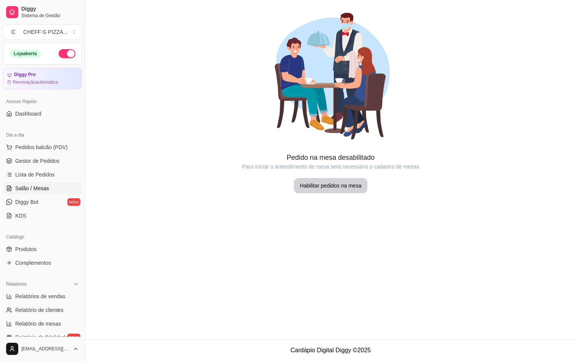 This screenshot has height=361, width=576. I want to click on a: Relatórios de vendas, so click(42, 297).